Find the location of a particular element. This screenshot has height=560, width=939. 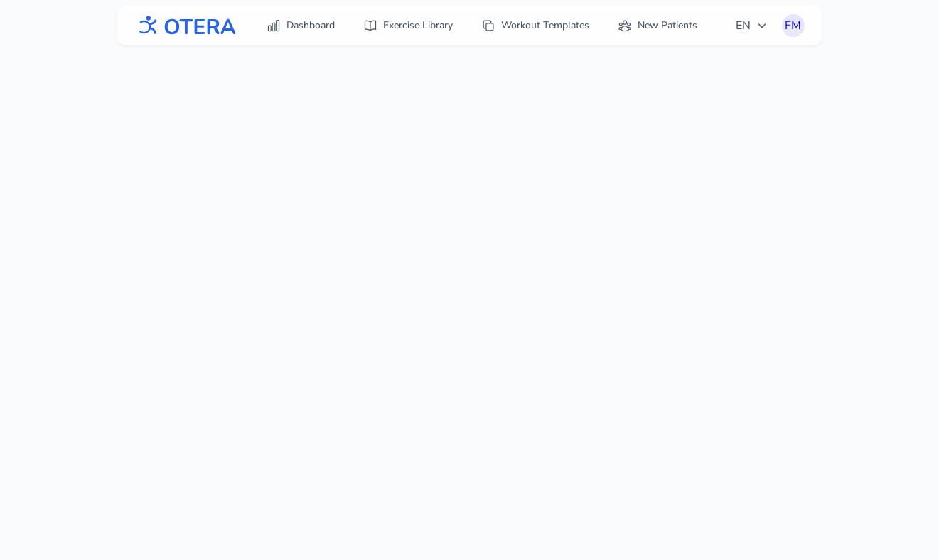

img: OTERA logo is located at coordinates (186, 26).